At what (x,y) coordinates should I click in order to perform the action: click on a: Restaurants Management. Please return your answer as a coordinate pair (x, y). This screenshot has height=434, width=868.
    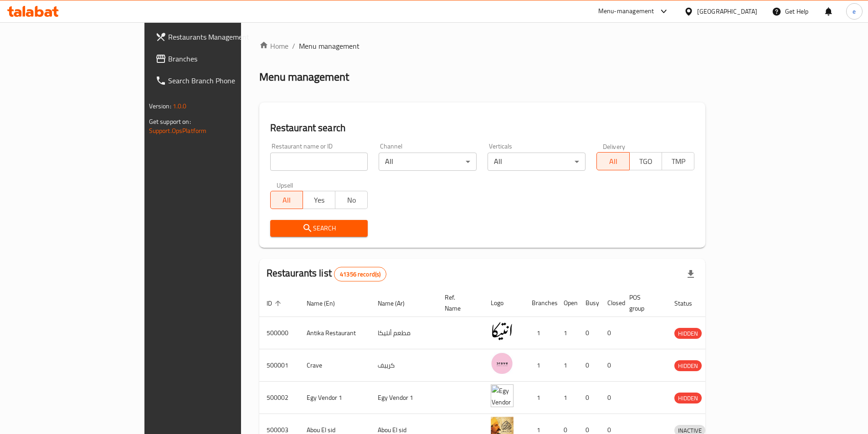
    Looking at the image, I should click on (219, 37).